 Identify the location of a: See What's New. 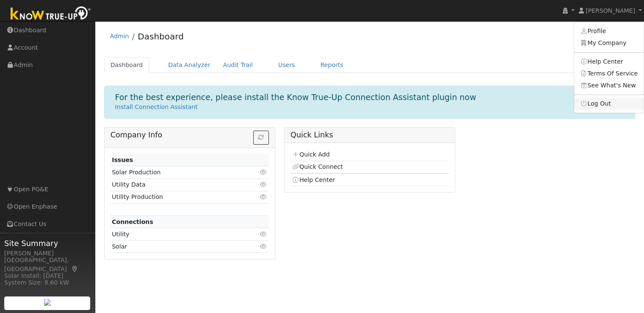
(609, 85).